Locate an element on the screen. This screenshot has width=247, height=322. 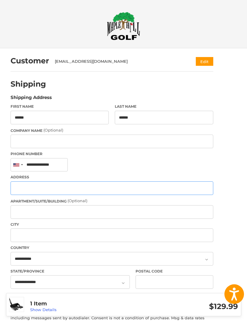
label: Last Name is located at coordinates (164, 107).